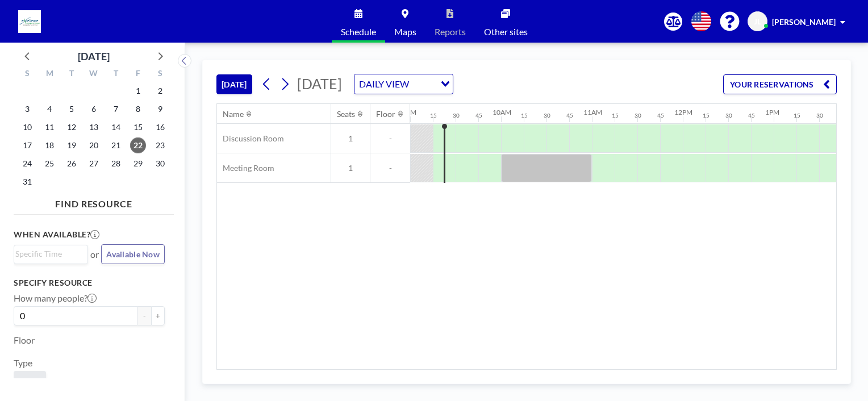  I want to click on span: or, so click(94, 254).